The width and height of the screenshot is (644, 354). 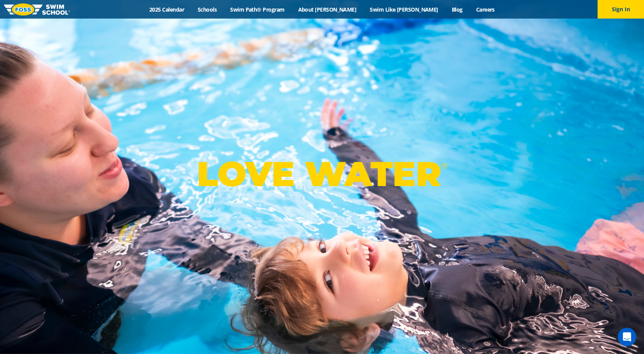 What do you see at coordinates (37, 10) in the screenshot?
I see `img: FOSS Swim School Logo` at bounding box center [37, 10].